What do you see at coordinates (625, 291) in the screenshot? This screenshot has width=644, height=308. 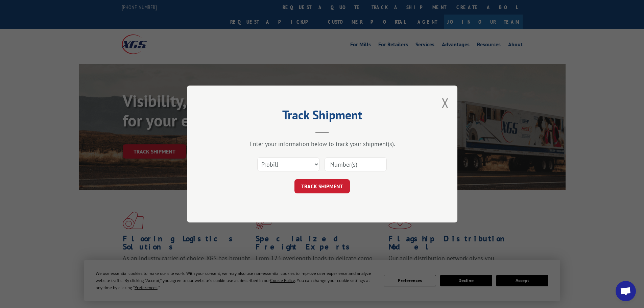 I see `a: Open chat` at bounding box center [625, 291].